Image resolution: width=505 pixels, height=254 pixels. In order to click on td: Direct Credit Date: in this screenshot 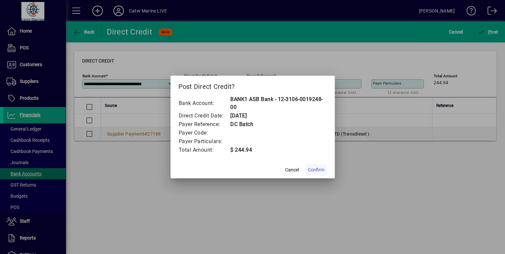, I will do `click(204, 116)`.